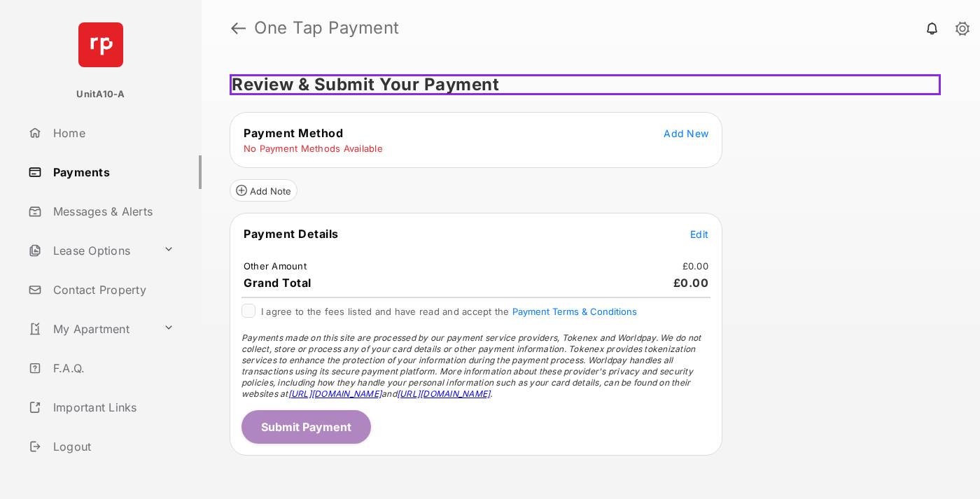 This screenshot has width=980, height=499. I want to click on span: Payment Method, so click(294, 133).